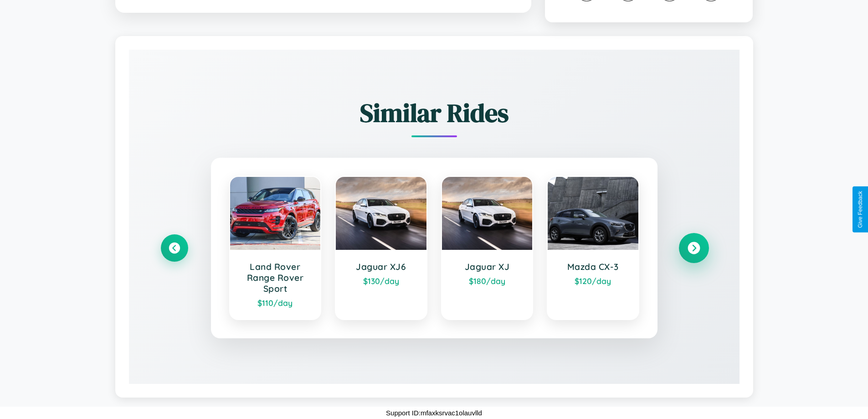  Describe the element at coordinates (593, 248) in the screenshot. I see `a: Mazda CX-3$120/day` at that location.